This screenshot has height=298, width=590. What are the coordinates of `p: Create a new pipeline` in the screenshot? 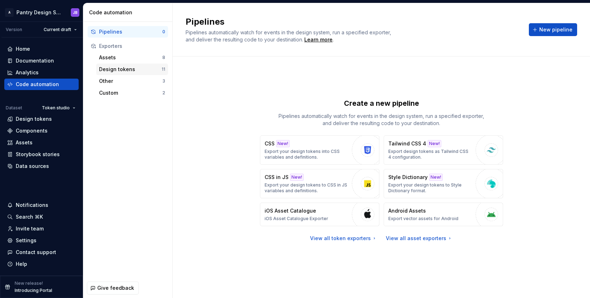 It's located at (381, 103).